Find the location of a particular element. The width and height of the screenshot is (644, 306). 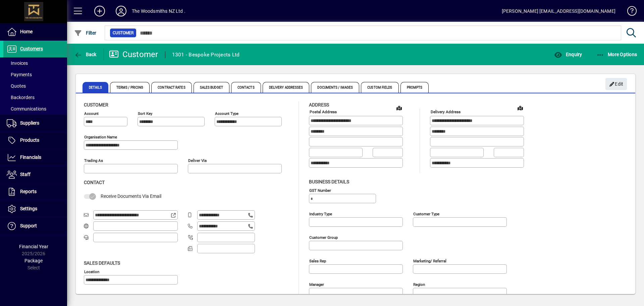

span: Enquiry is located at coordinates (568, 55).